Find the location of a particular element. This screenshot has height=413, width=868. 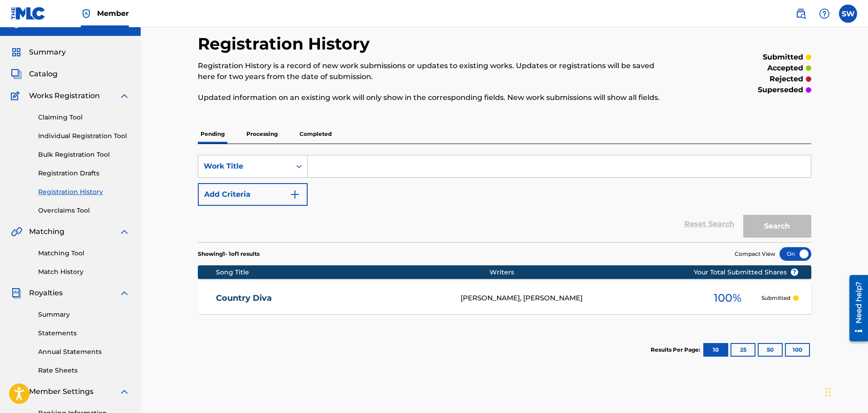

button: 25 is located at coordinates (743, 350).